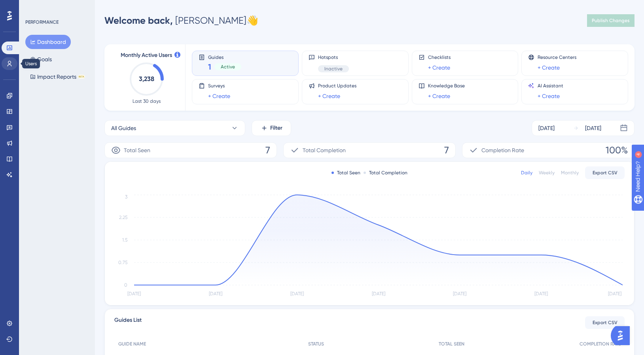  Describe the element at coordinates (146, 101) in the screenshot. I see `span: Last 30 days` at that location.